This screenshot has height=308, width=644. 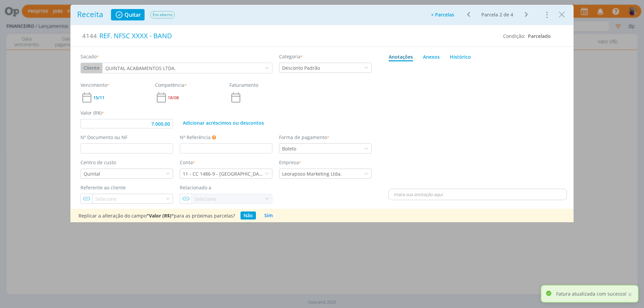 I want to click on div: 11 - CC 1486-9 - SICOOB, so click(x=222, y=173).